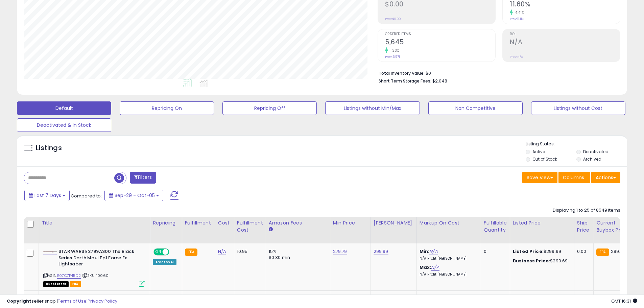  I want to click on small: Prev: N/A, so click(516, 57).